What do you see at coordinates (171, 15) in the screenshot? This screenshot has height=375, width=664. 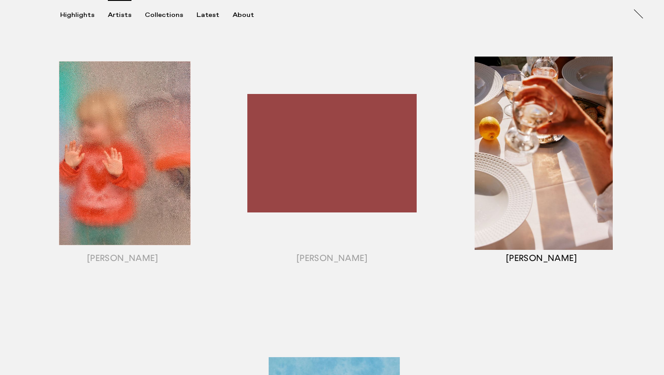 I see `button: Collections` at bounding box center [171, 15].